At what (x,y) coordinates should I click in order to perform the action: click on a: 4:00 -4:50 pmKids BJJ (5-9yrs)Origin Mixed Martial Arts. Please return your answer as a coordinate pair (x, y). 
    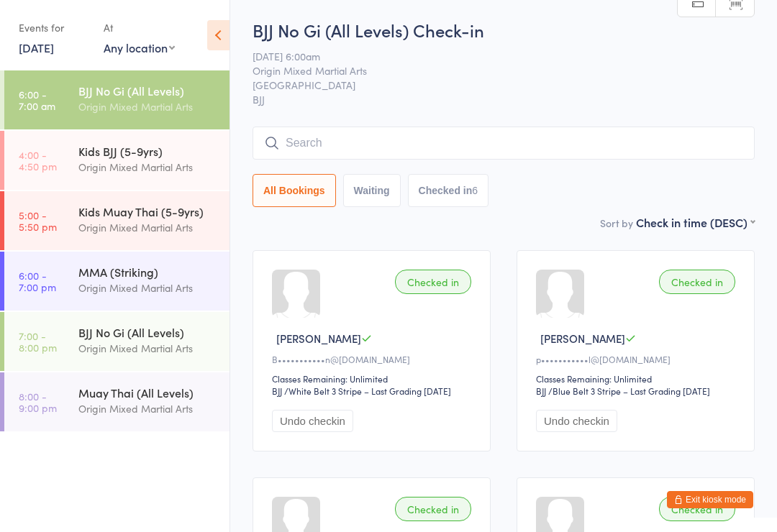
    Looking at the image, I should click on (116, 161).